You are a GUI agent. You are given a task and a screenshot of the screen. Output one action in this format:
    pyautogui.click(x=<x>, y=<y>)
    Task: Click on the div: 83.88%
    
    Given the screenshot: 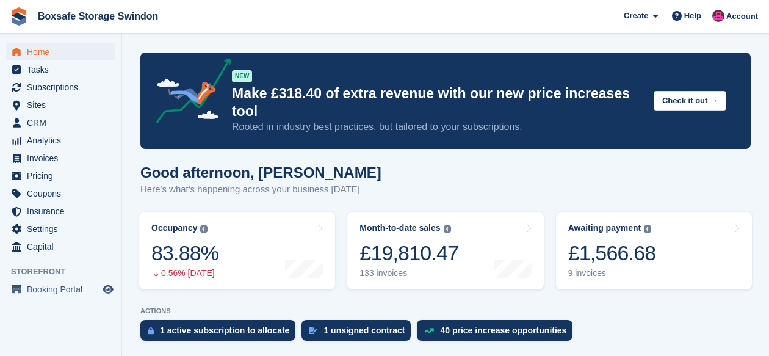 What is the action you would take?
    pyautogui.click(x=185, y=253)
    